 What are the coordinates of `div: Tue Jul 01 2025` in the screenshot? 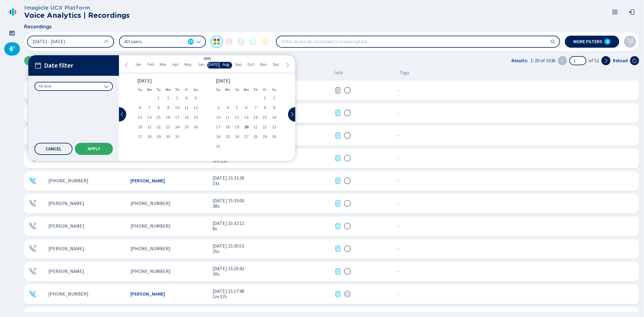 It's located at (159, 98).